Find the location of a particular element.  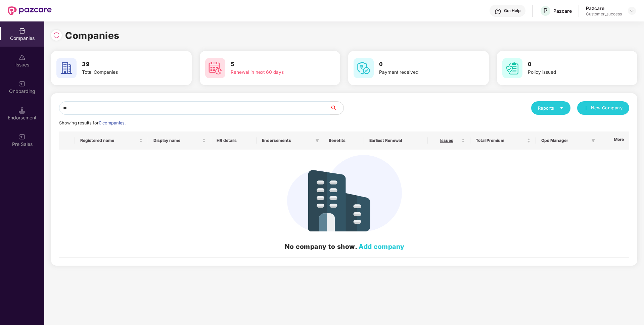

img: svg+xml;base64,PHN2ZyBpZD0iSGVscC0zMngzMiIgeG1sbnM9Imh0dHA6Ly93d3cudzMub3JnLzIwMDAvc3ZnIiB3aWR0aD... is located at coordinates (498, 12).